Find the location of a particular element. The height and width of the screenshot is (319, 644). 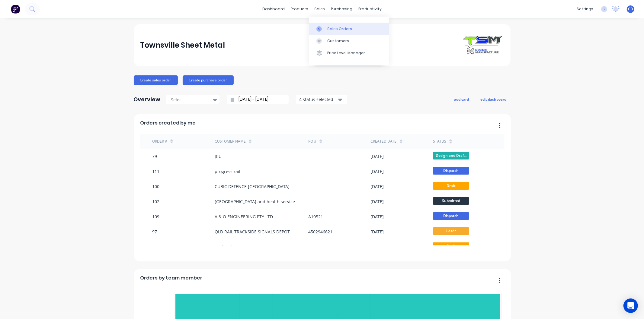

div: Overview is located at coordinates (147, 100).